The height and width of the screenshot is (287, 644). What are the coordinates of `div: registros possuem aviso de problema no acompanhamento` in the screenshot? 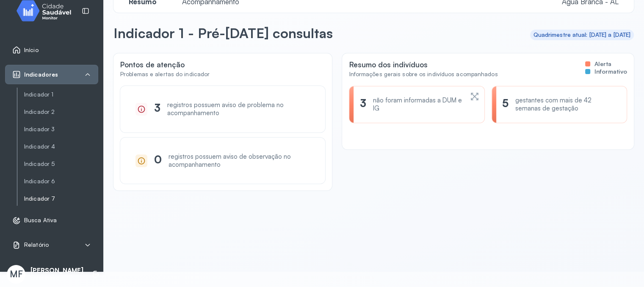 It's located at (239, 109).